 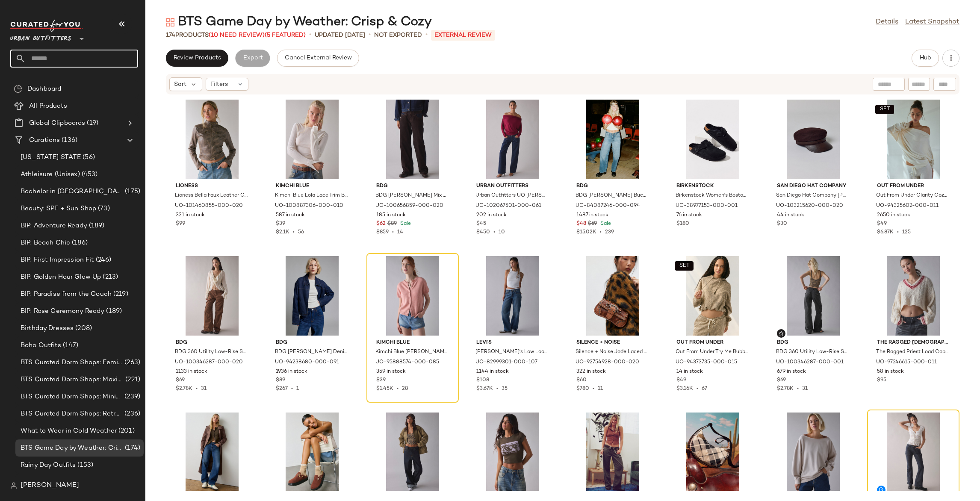 What do you see at coordinates (913, 453) in the screenshot?
I see `img: 101877033_001_b` at bounding box center [913, 453].